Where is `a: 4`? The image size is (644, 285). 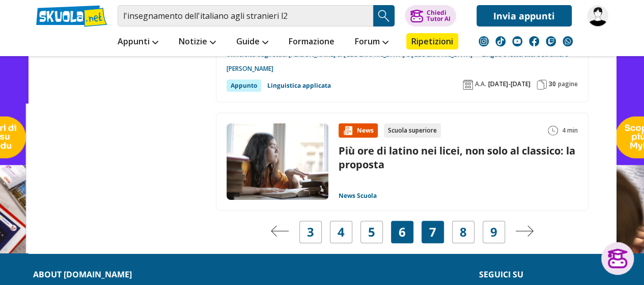 a: 4 is located at coordinates (341, 232).